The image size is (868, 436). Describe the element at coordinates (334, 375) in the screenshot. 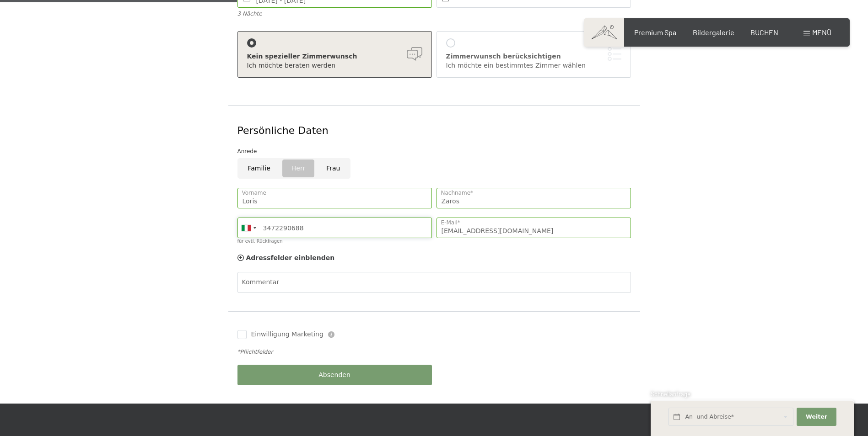

I see `button: Absenden` at that location.